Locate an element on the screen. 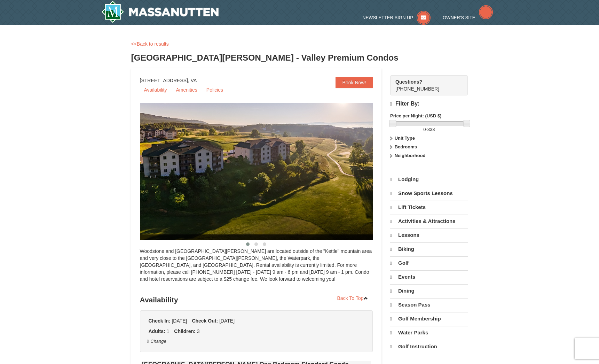 This screenshot has width=599, height=364. img: 19219041-4-ec11c166.jpg is located at coordinates (265, 171).